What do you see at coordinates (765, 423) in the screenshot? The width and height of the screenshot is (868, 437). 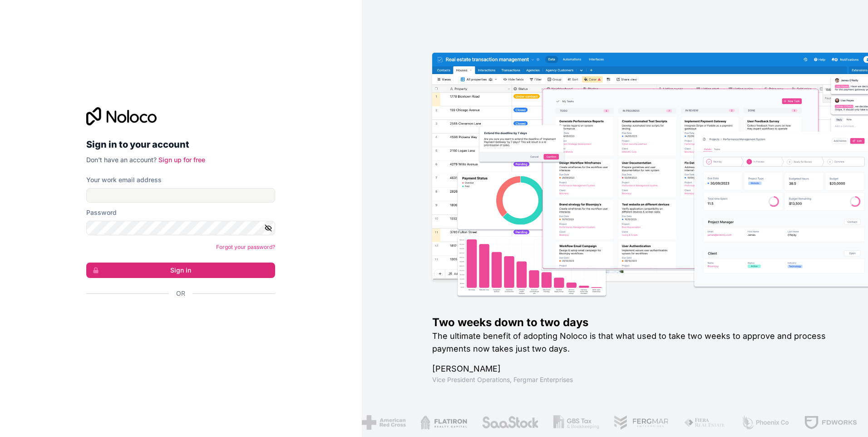 I see `img: /assets/phoenix-BREaitsQ.png` at bounding box center [765, 423].